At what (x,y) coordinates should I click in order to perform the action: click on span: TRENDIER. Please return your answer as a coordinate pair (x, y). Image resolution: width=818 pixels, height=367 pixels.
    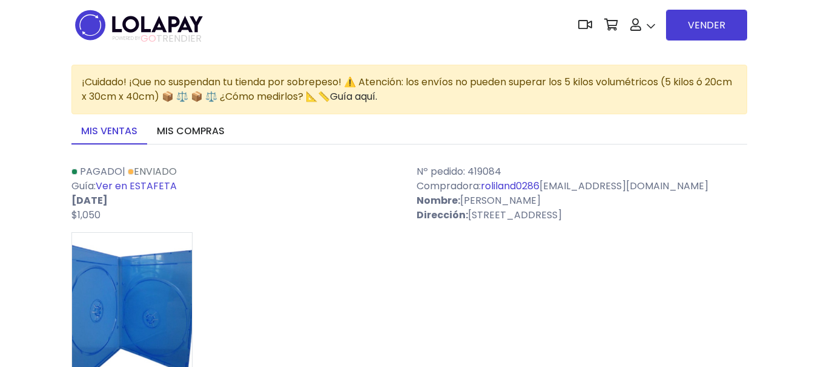
    Looking at the image, I should click on (157, 39).